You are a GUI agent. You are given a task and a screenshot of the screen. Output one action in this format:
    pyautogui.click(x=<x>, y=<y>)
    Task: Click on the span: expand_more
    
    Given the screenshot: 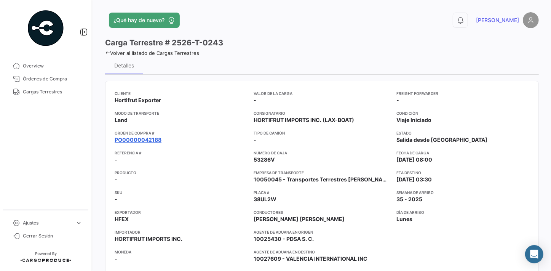 What is the action you would take?
    pyautogui.click(x=79, y=223)
    